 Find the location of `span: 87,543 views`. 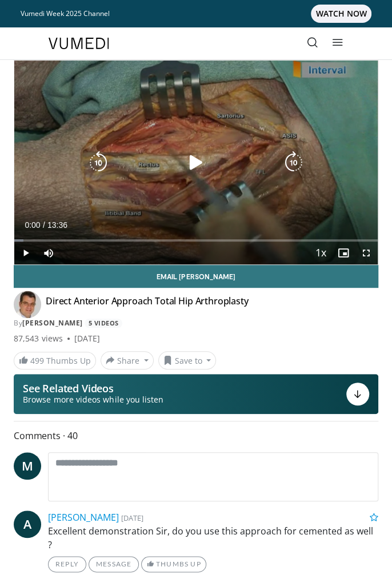

span: 87,543 views is located at coordinates (38, 339).